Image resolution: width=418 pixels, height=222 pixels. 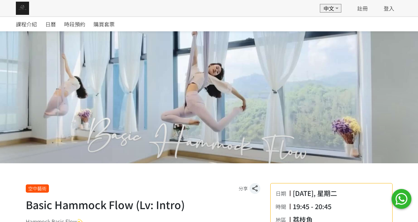 What do you see at coordinates (362, 8) in the screenshot?
I see `a: 註冊` at bounding box center [362, 8].